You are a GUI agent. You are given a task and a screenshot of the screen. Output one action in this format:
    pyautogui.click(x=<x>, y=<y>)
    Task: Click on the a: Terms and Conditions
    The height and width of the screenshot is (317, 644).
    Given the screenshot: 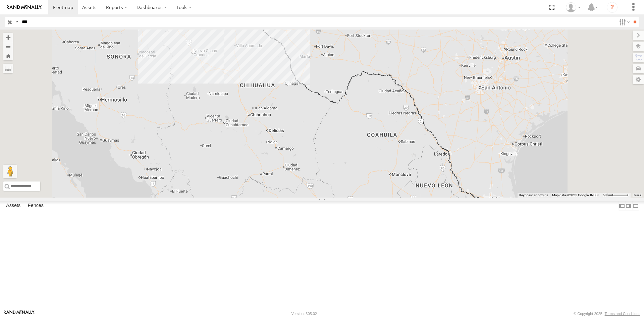 What is the action you would take?
    pyautogui.click(x=622, y=314)
    